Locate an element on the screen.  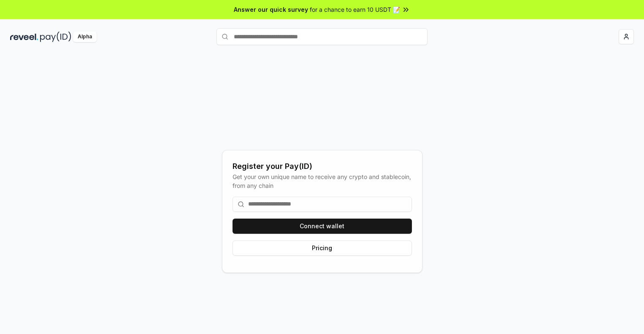
div: Register your Pay(ID) is located at coordinates (322, 167).